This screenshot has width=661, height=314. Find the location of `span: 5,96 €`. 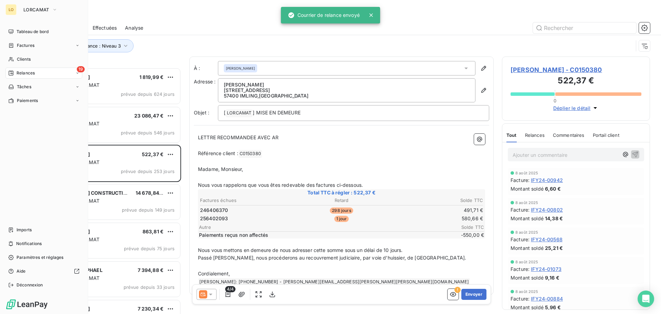

span: 5,96 € is located at coordinates (553, 307).